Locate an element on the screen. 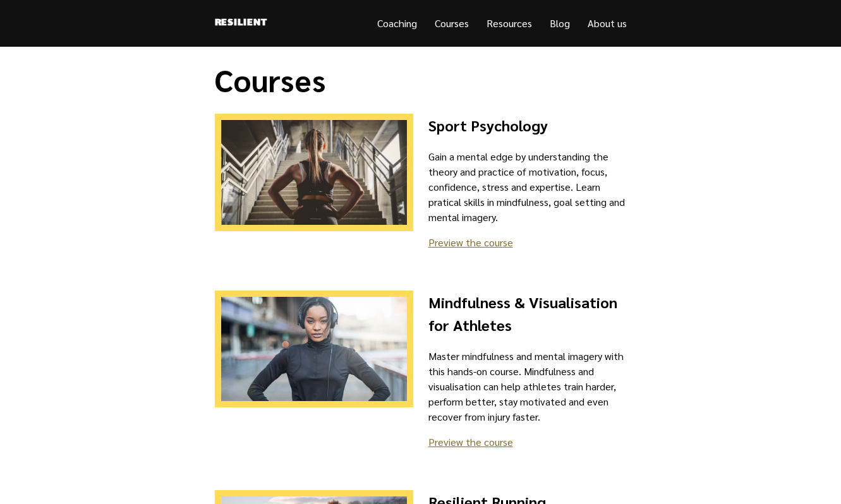  a: Resilient is located at coordinates (241, 23).